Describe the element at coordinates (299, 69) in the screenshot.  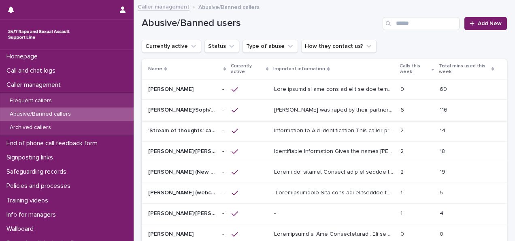
I see `p: Important information` at that location.